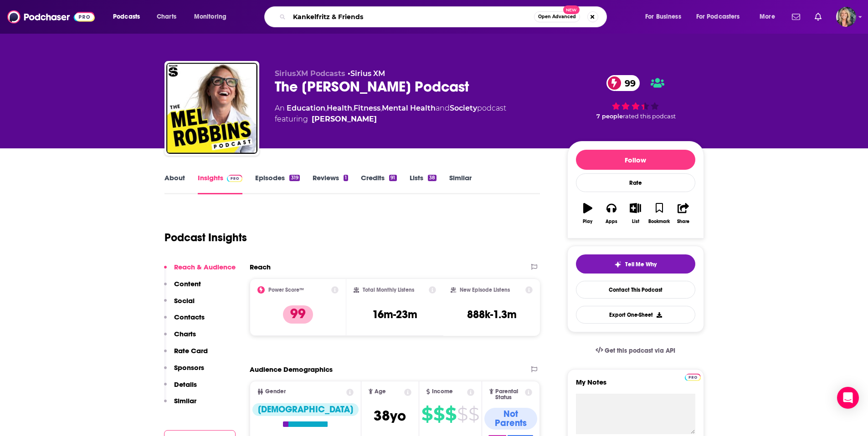 This screenshot has height=436, width=868. What do you see at coordinates (186, 354) in the screenshot?
I see `button: Rate Card` at bounding box center [186, 354].